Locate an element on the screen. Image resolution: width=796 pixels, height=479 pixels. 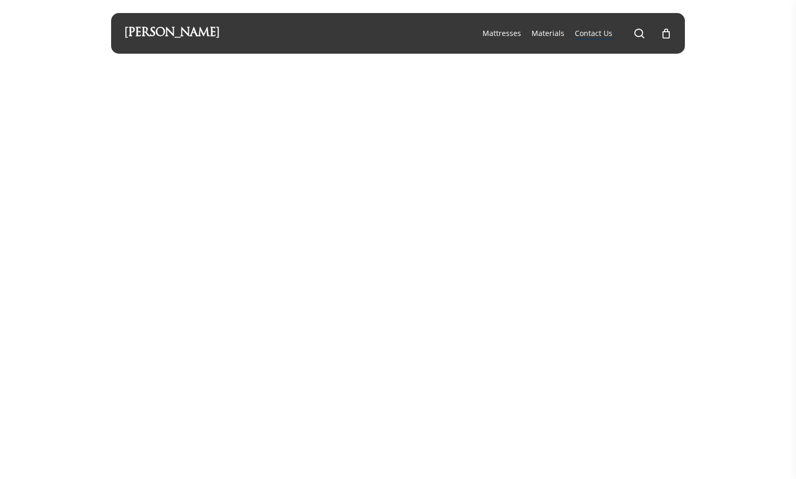
a: Materials is located at coordinates (548, 33).